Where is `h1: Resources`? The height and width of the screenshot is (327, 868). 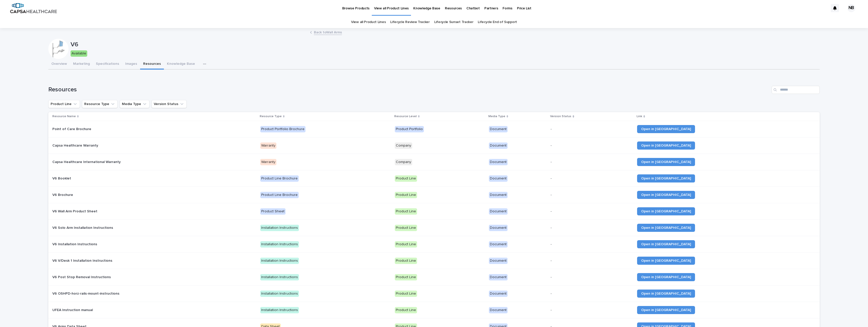
h1: Resources is located at coordinates (409, 90).